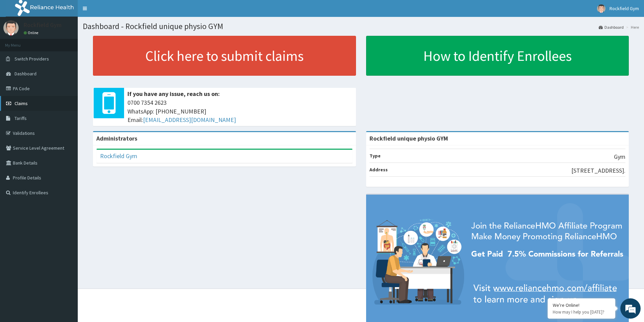 This screenshot has width=644, height=322. Describe the element at coordinates (378, 170) in the screenshot. I see `b: Address` at that location.